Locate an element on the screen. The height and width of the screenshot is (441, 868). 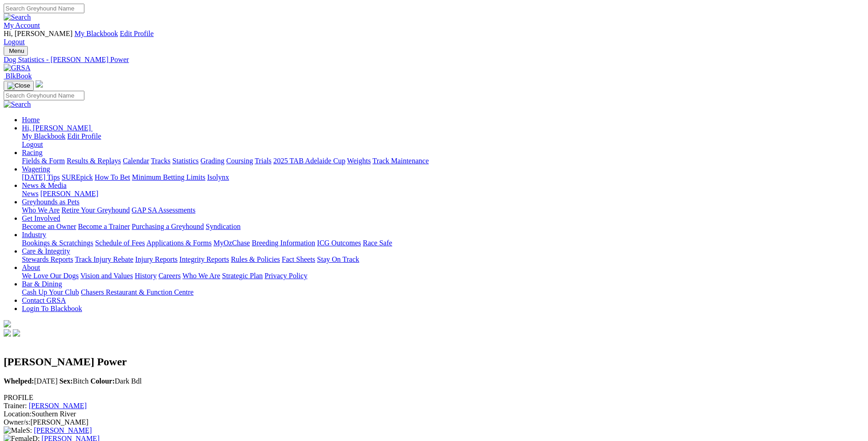
a: Race Safe is located at coordinates (377, 243).